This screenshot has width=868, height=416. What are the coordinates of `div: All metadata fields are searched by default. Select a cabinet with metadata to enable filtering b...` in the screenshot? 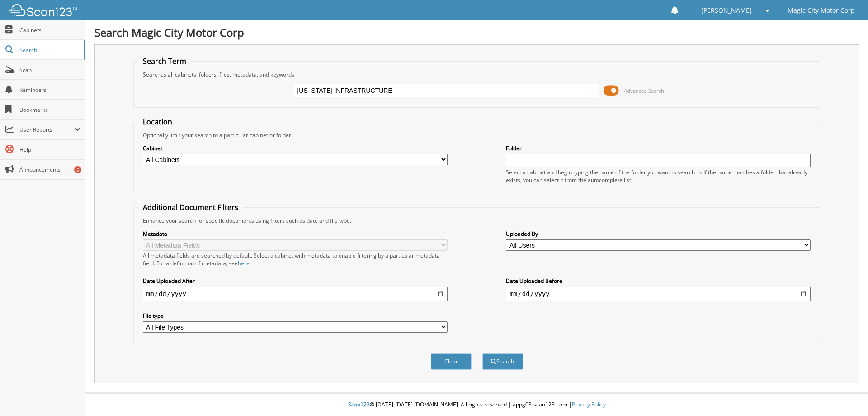 It's located at (295, 259).